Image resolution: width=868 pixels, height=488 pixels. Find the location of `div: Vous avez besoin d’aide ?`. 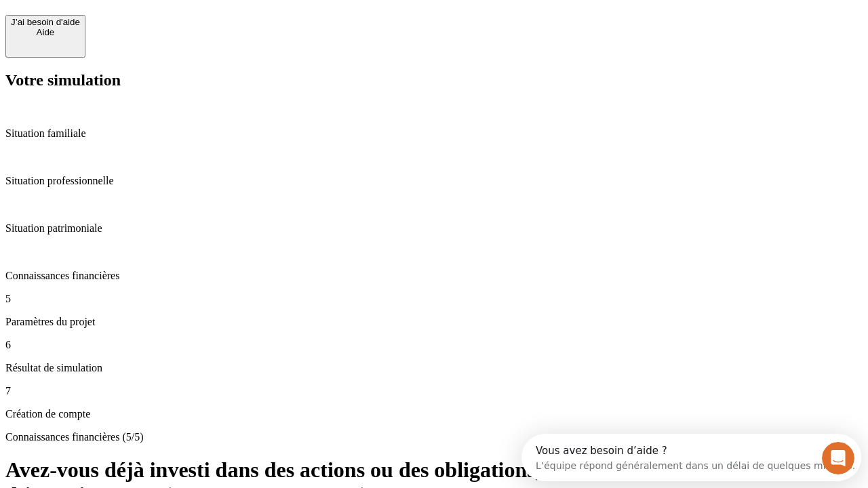

div: Vous avez besoin d’aide ? is located at coordinates (173, 17).